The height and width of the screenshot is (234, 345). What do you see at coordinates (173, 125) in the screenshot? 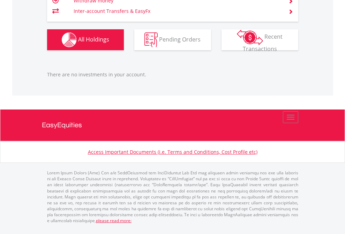
I see `a: EasyEquities` at bounding box center [173, 125].